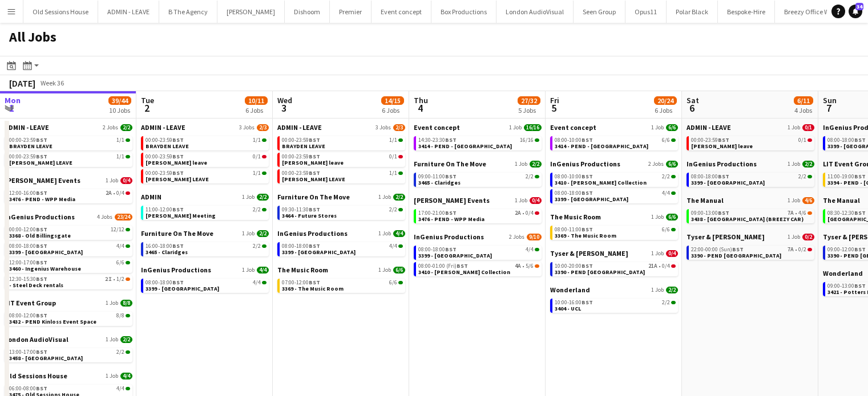 This screenshot has height=396, width=868. Describe the element at coordinates (671, 217) in the screenshot. I see `span: 6/6` at that location.